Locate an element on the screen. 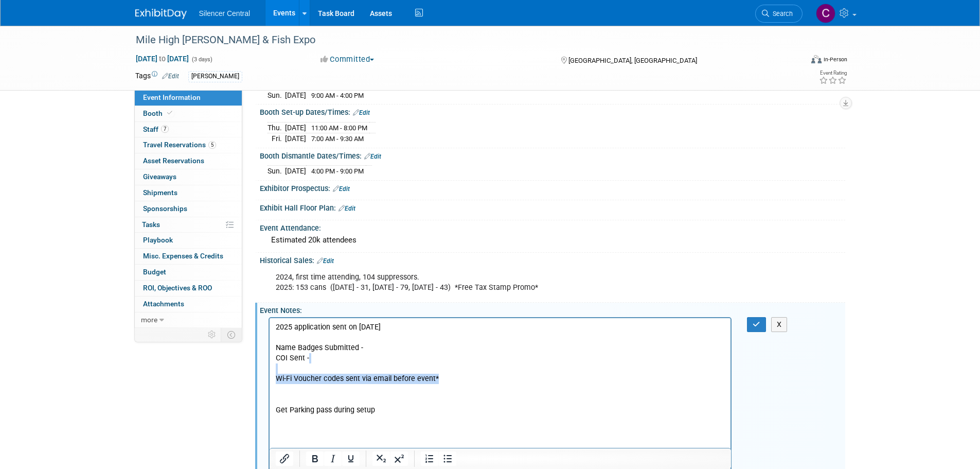  span: (3 days) is located at coordinates (202, 59).